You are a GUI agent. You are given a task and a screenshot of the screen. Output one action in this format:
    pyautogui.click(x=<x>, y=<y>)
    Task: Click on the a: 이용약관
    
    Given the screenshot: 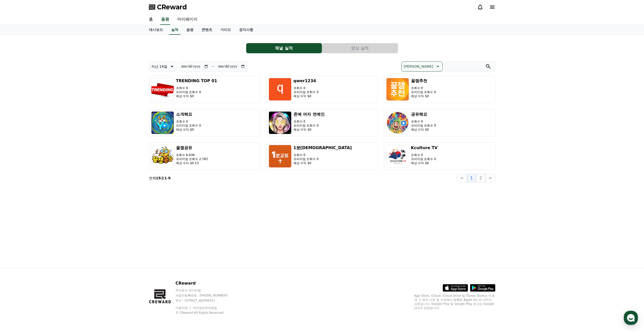 What is the action you would take?
    pyautogui.click(x=183, y=308)
    